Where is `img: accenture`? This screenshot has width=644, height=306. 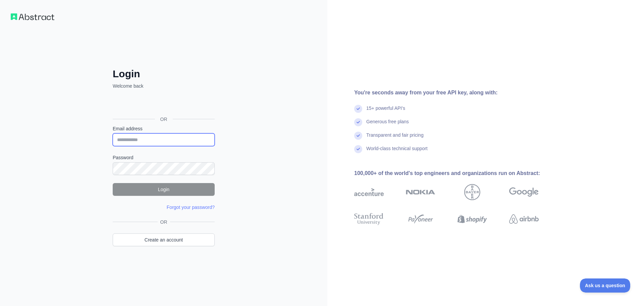
img: accenture is located at coordinates (369, 192).